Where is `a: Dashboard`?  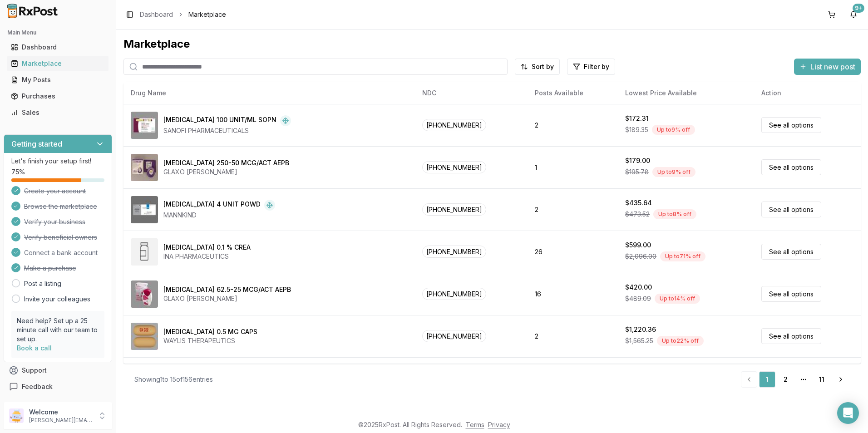
a: Dashboard is located at coordinates (57, 47).